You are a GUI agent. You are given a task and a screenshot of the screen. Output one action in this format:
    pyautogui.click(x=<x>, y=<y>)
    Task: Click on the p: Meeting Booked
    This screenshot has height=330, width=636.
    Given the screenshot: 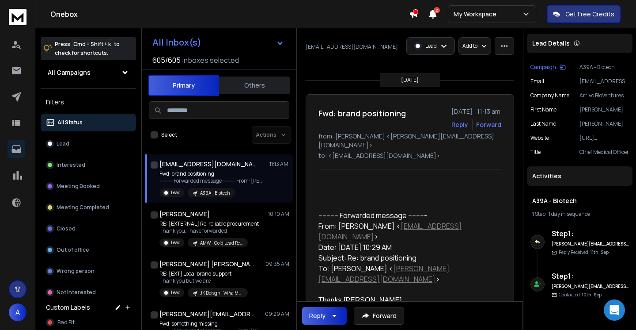 What is the action you would take?
    pyautogui.click(x=78, y=186)
    